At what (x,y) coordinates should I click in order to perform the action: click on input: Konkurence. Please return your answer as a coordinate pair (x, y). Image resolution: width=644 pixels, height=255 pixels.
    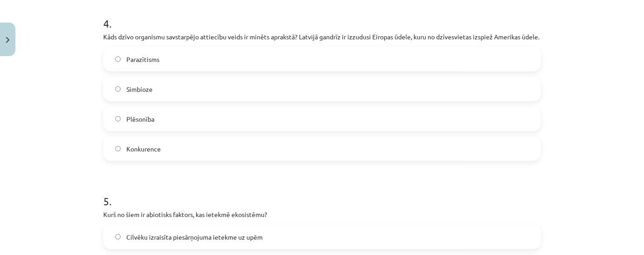
    Looking at the image, I should click on (118, 149).